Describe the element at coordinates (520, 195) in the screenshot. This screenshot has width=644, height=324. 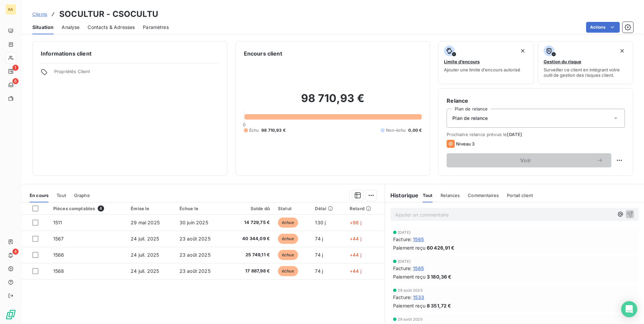
I see `span: Portail client` at that location.